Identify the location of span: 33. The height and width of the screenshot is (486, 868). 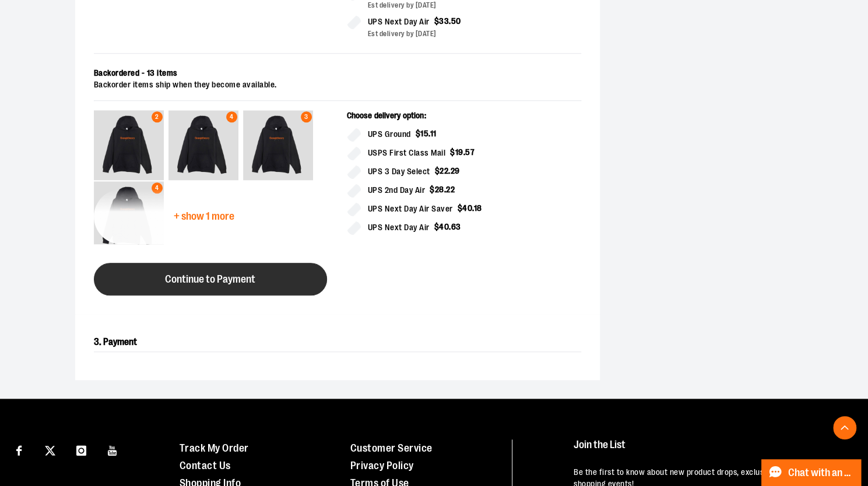
(444, 21).